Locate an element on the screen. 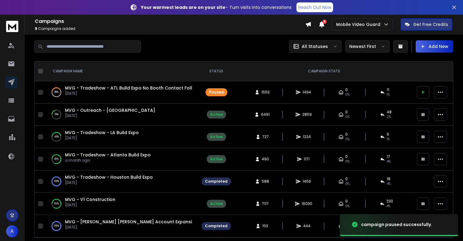 This screenshot has height=241, width=463. p: 81 % is located at coordinates (56, 159).